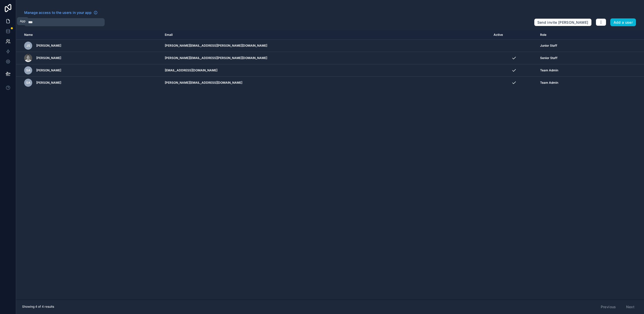 Image resolution: width=644 pixels, height=314 pixels. Describe the element at coordinates (623, 22) in the screenshot. I see `button: Add a user` at that location.